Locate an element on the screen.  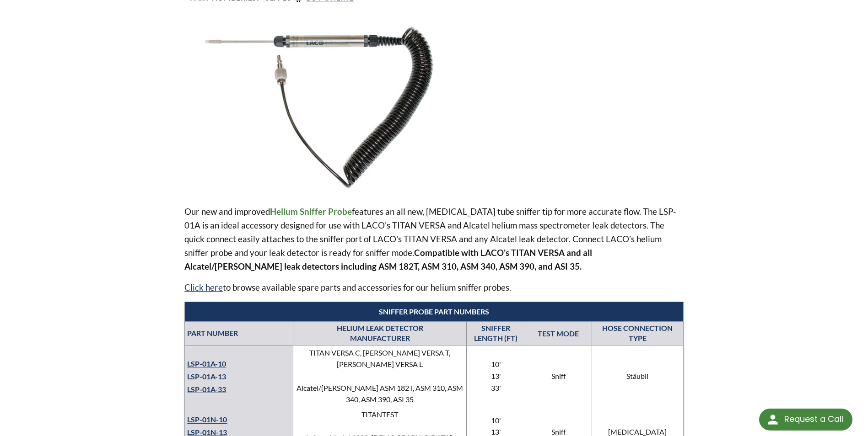
a: LSP-01A-13 is located at coordinates (207, 376).